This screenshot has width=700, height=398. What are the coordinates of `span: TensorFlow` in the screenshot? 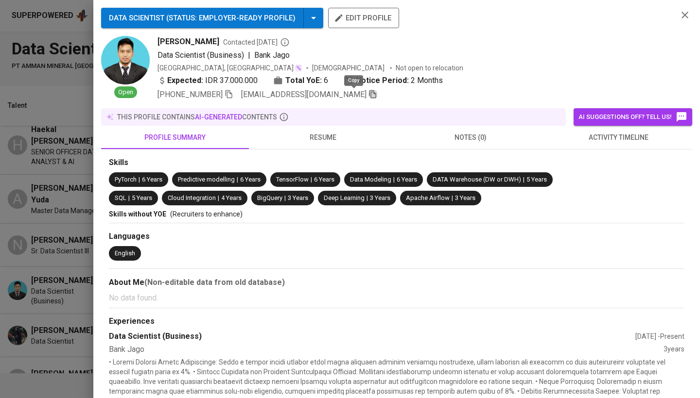 It's located at (292, 179).